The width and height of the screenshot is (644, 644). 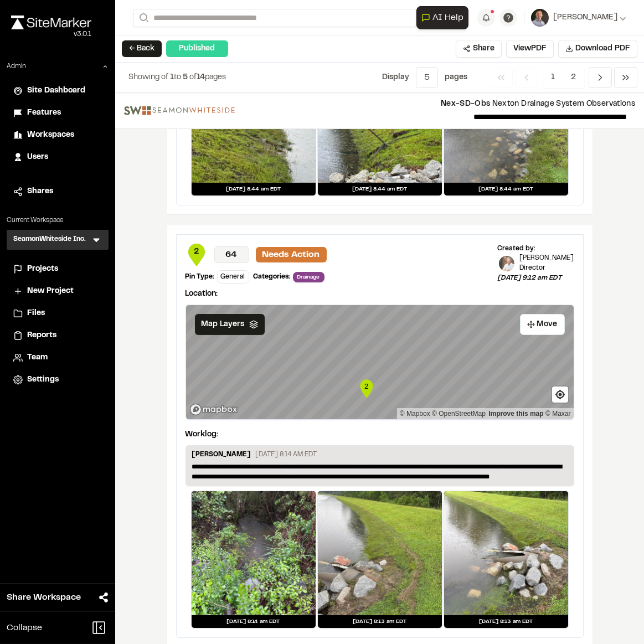 What do you see at coordinates (214, 409) in the screenshot?
I see `a: Mapbox logo` at bounding box center [214, 409].